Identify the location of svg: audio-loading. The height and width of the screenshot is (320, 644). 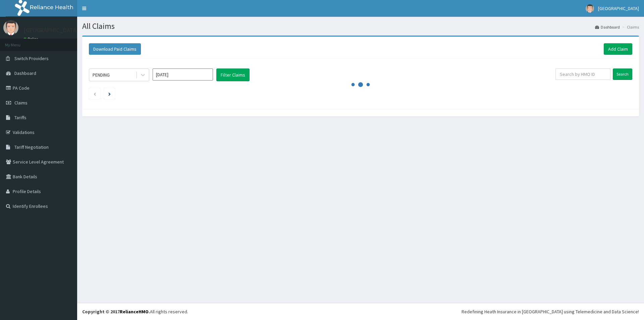
(360, 84).